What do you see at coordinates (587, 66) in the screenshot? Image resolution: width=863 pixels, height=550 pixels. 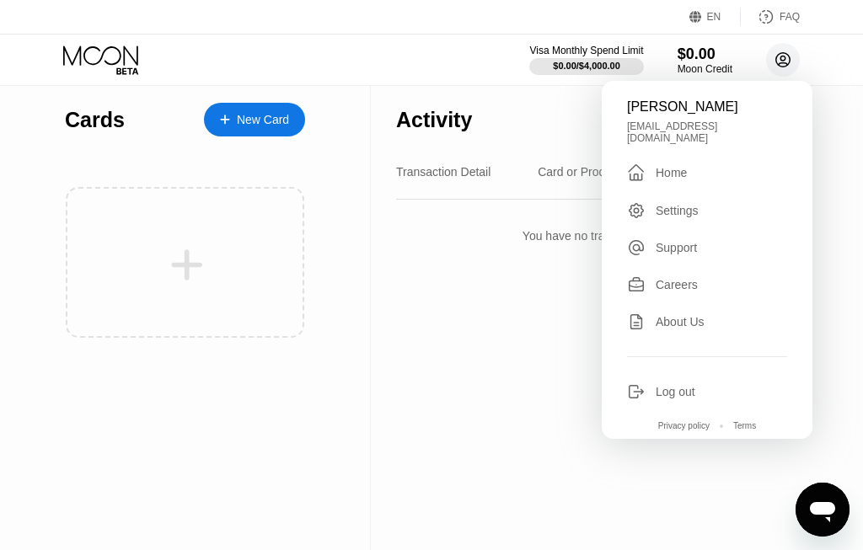 I see `div: $0.00 / $4,000.00` at bounding box center [587, 66].